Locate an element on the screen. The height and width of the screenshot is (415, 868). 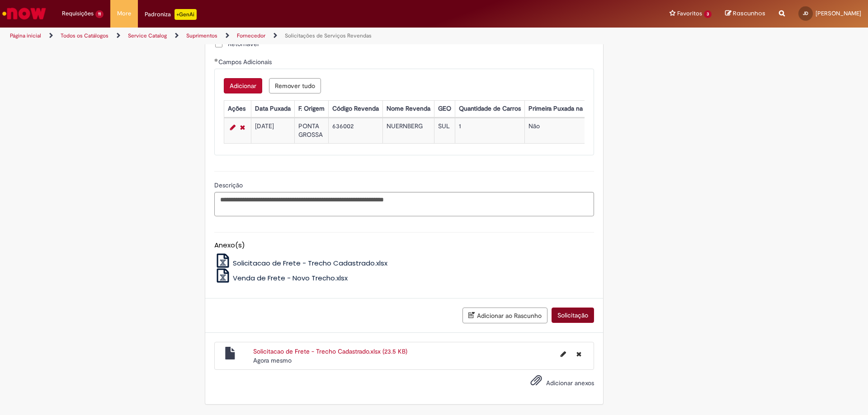
button: Adicionar ao Rascunho is located at coordinates (505, 315).